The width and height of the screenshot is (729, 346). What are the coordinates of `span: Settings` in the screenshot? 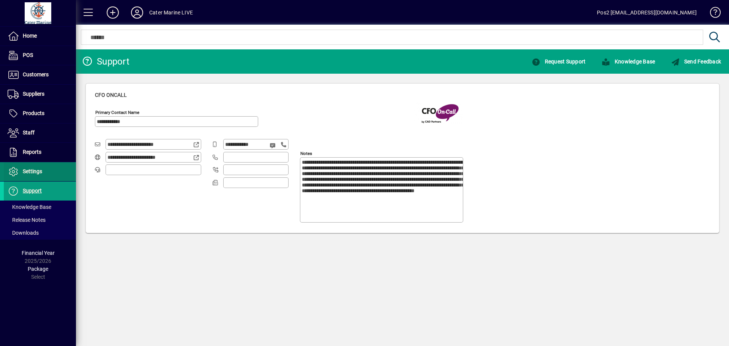 It's located at (32, 171).